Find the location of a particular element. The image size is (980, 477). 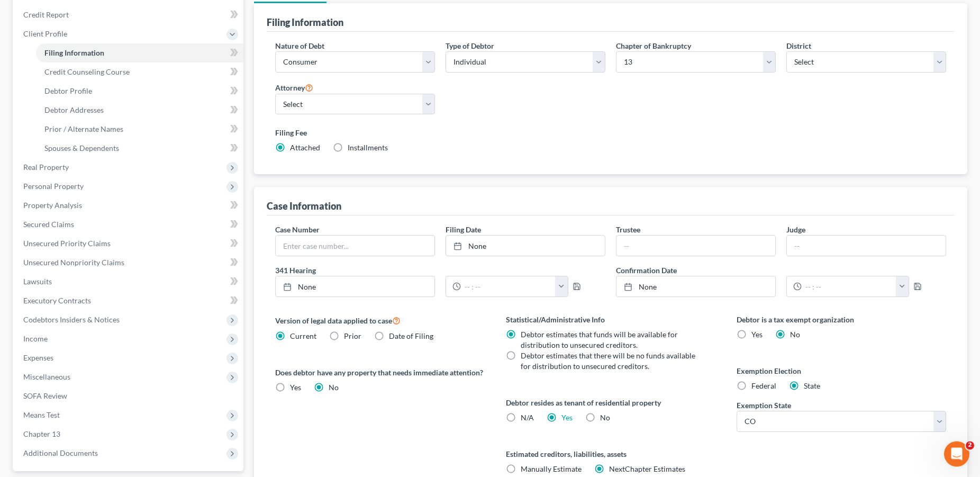

label: Attorney is located at coordinates (294, 87).